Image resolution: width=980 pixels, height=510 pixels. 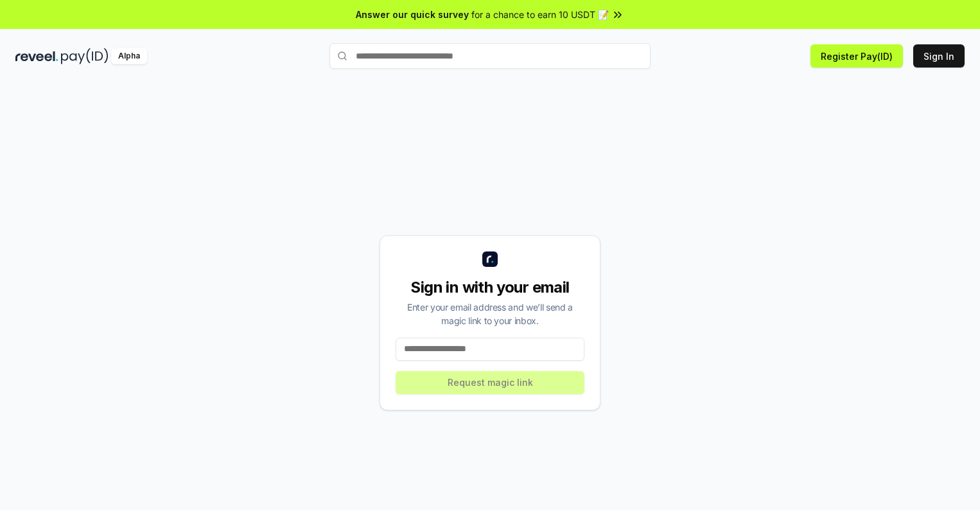 I want to click on button: Register Pay(ID), so click(x=857, y=55).